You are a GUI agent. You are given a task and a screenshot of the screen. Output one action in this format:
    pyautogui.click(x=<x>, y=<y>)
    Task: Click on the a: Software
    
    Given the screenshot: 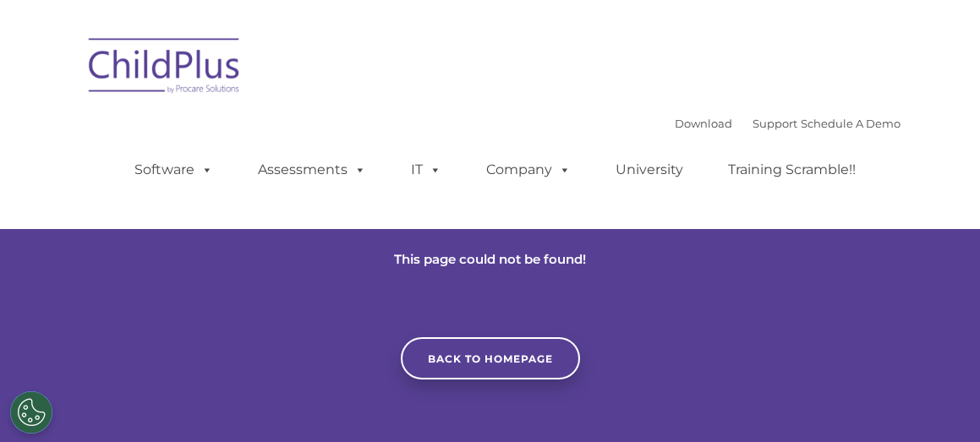 What is the action you would take?
    pyautogui.click(x=174, y=170)
    